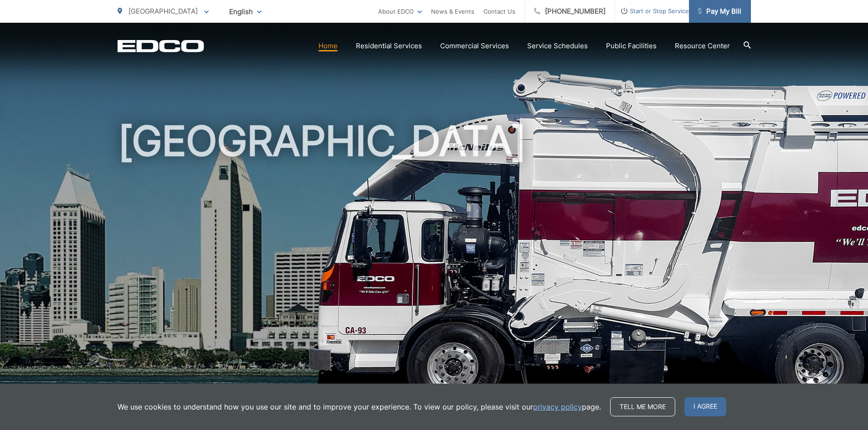 The image size is (868, 430). What do you see at coordinates (705, 407) in the screenshot?
I see `span: I agree` at bounding box center [705, 407].